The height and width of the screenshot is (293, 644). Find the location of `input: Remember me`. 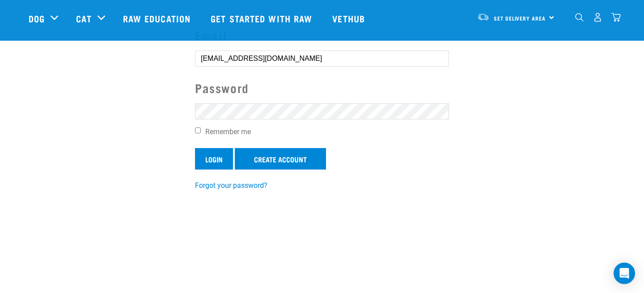

input: Remember me is located at coordinates (198, 130).